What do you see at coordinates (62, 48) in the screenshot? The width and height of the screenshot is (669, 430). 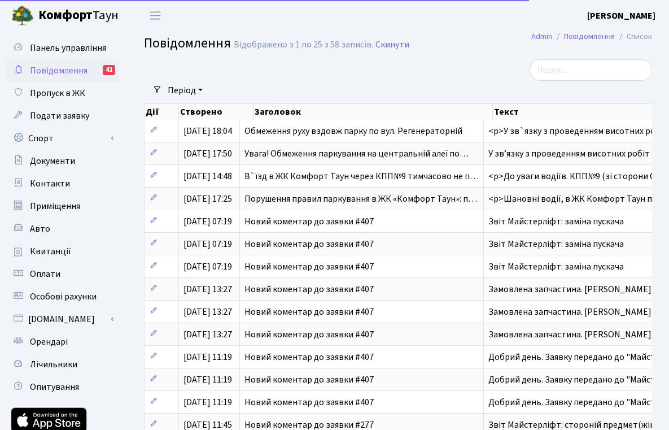 I see `a: Панель управління` at bounding box center [62, 48].